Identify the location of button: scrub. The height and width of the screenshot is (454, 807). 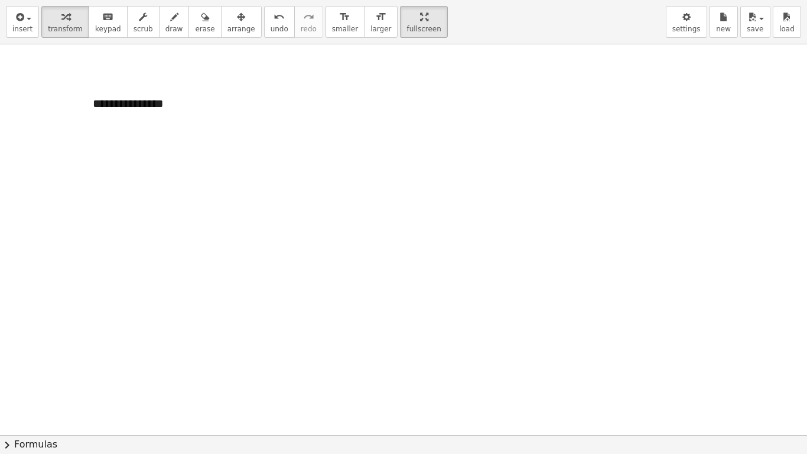
(143, 22).